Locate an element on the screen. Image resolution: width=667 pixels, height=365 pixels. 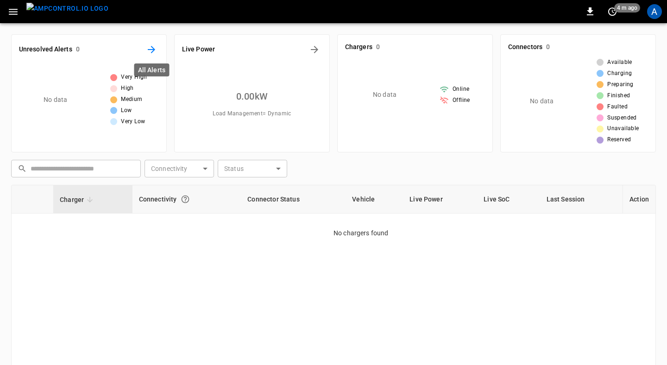
th: Vehicle is located at coordinates (374, 199).